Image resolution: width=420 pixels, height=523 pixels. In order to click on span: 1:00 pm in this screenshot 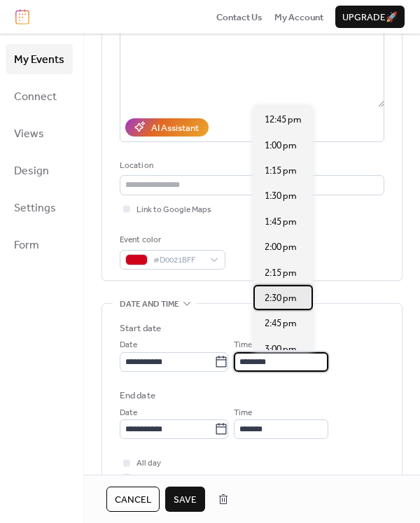, I will do `click(281, 146)`.